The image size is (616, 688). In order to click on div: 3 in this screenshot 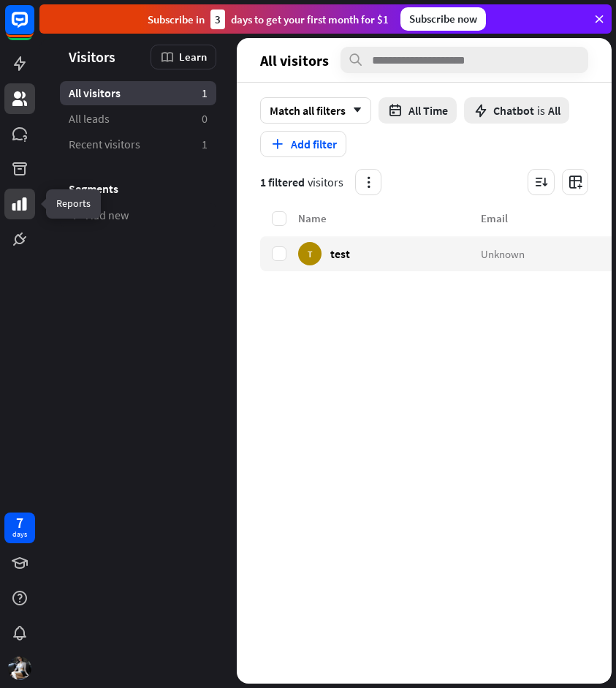, I will do `click(218, 19)`.